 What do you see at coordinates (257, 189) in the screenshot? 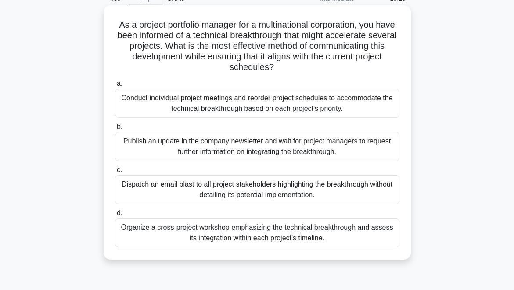
I see `div: Dispatch an email blast to all project stakeholders highlighting the breakthrough without detaili...` at bounding box center [257, 189].